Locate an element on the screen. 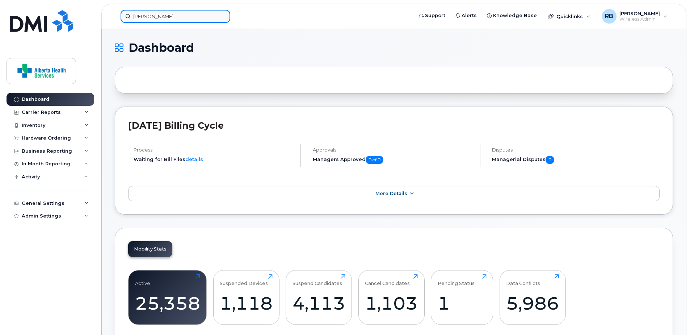 This screenshot has width=690, height=335. div: 4,113 is located at coordinates (319, 303).